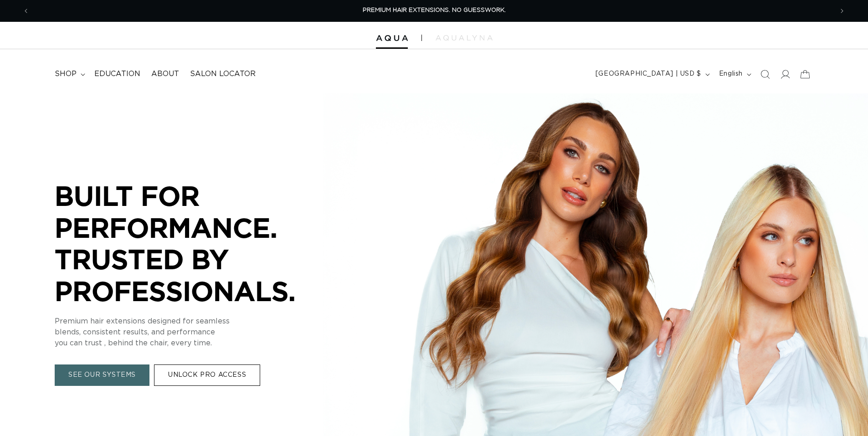  I want to click on summary: Search, so click(765, 74).